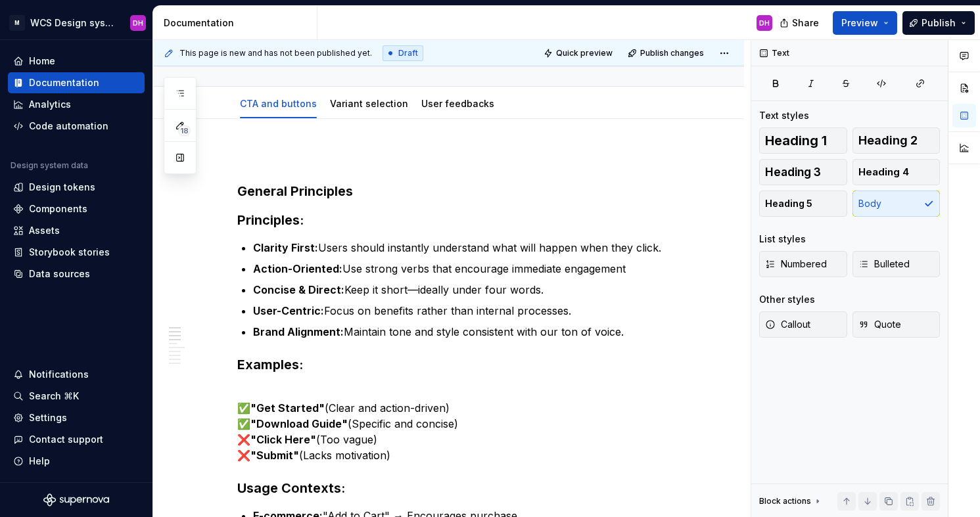 The image size is (980, 517). I want to click on div: Settings, so click(48, 418).